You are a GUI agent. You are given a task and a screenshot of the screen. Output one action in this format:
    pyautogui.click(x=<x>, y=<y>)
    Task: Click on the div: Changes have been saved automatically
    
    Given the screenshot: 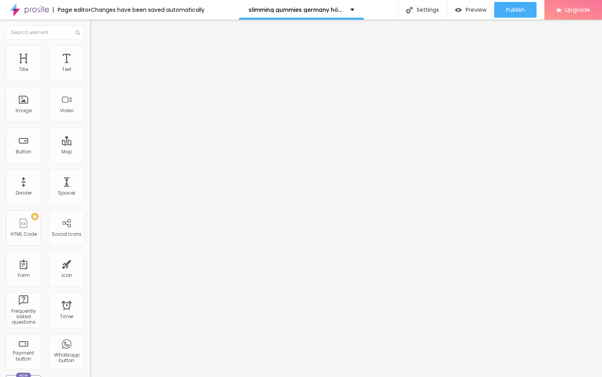 What is the action you would take?
    pyautogui.click(x=148, y=10)
    